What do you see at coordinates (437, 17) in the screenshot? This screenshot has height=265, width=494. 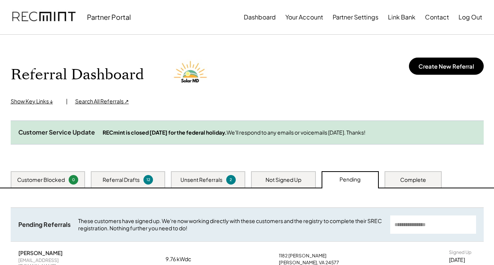 I see `button: Contact` at bounding box center [437, 17].